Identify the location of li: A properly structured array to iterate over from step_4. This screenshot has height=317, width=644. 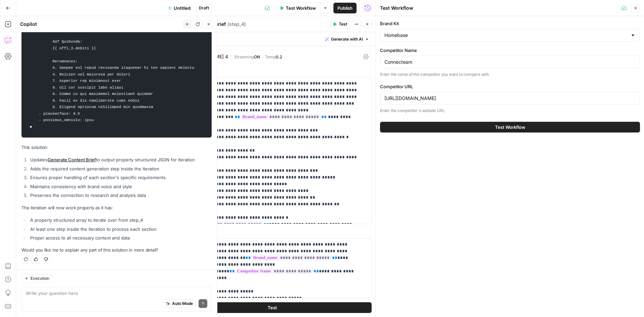
(120, 220).